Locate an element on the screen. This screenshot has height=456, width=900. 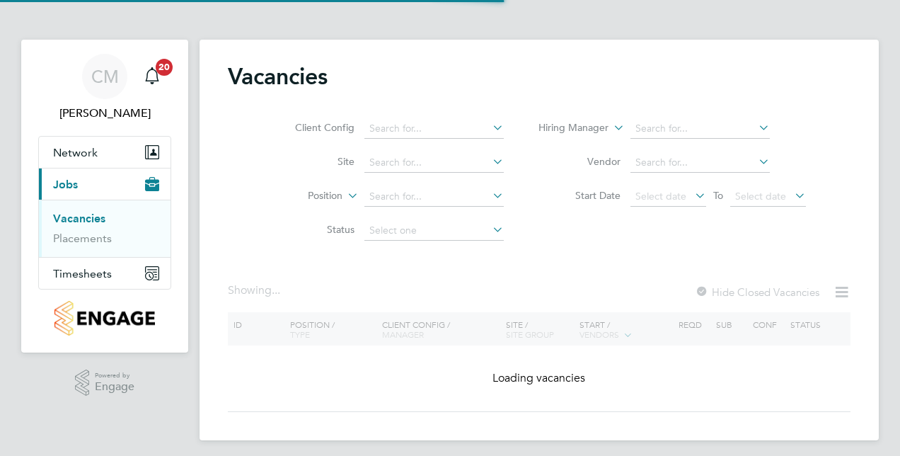
span: Calum Madden is located at coordinates (105, 113).